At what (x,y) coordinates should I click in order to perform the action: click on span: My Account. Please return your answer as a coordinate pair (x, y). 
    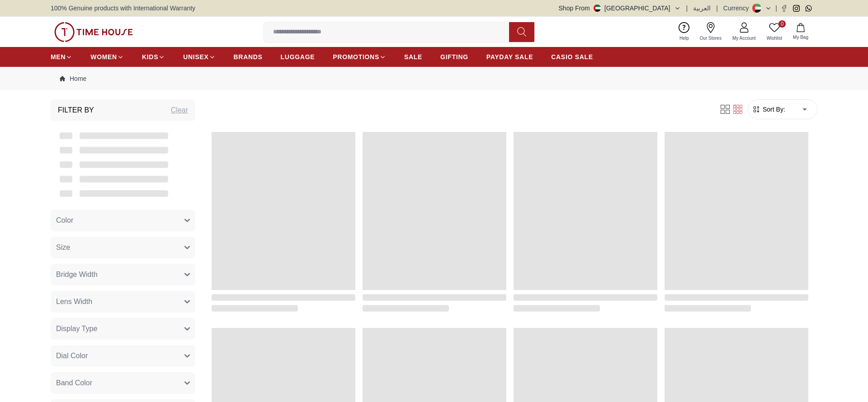
    Looking at the image, I should click on (744, 38).